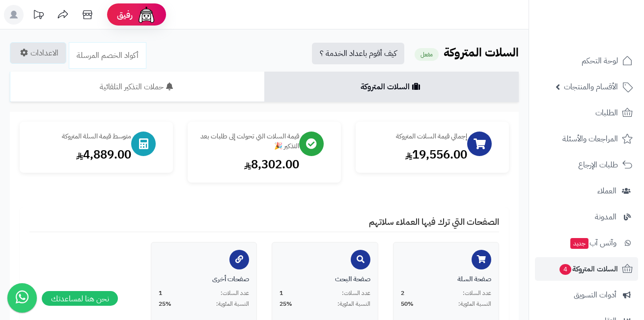 The height and width of the screenshot is (320, 644). I want to click on a: لوحة التحكم, so click(586, 61).